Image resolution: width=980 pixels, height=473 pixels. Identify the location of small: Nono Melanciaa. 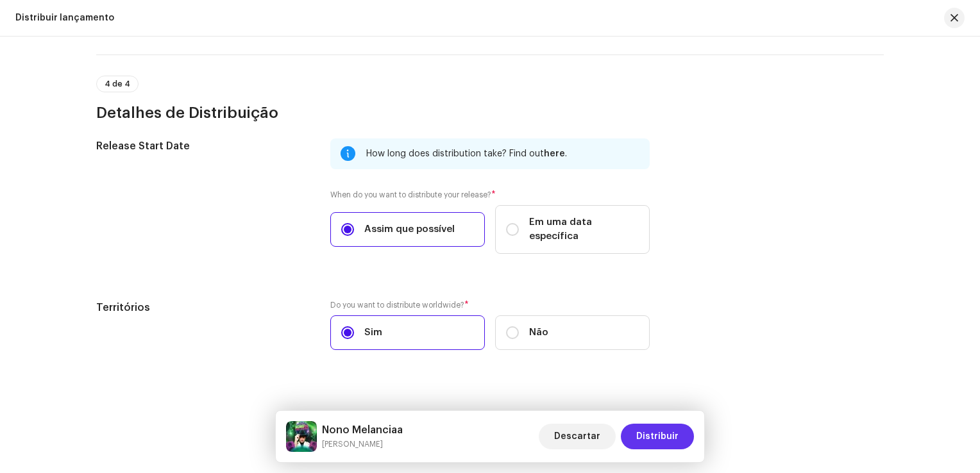
(362, 444).